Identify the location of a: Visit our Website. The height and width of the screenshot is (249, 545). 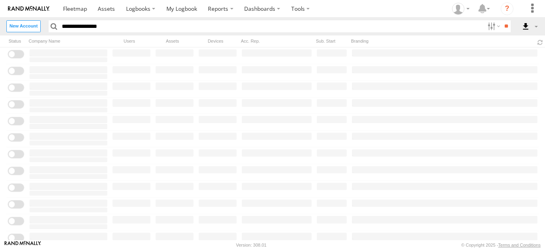
(23, 245).